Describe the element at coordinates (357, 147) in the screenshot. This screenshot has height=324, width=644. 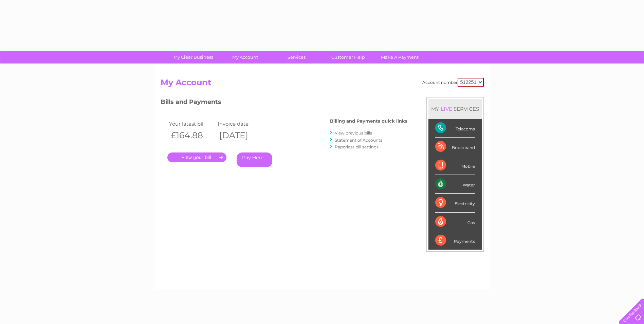
I see `a: Paperless bill settings` at that location.